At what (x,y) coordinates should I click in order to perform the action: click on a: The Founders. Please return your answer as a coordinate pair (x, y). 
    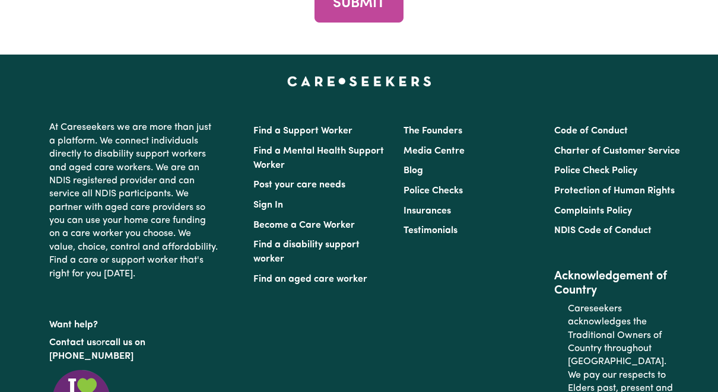
    Looking at the image, I should click on (433, 131).